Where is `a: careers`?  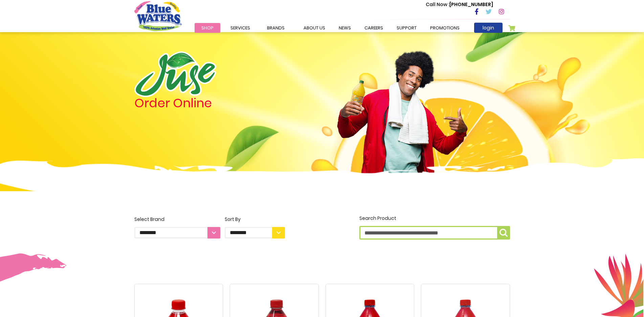
a: careers is located at coordinates (374, 28).